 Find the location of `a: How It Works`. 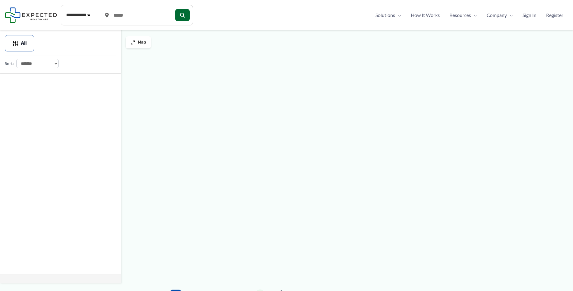

a: How It Works is located at coordinates (426, 15).